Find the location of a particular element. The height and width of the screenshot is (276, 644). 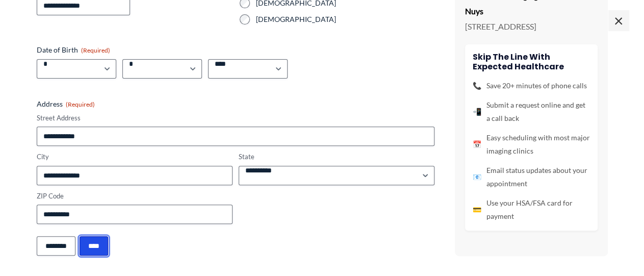

label: City is located at coordinates (134, 156).